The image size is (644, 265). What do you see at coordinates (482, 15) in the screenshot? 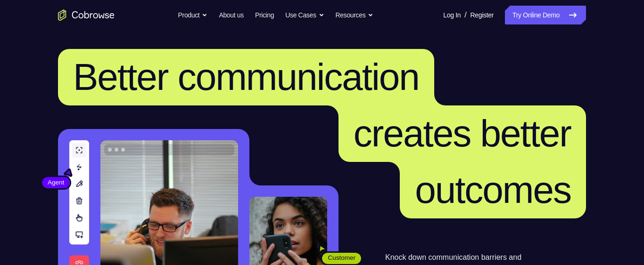
I see `a: Register` at bounding box center [482, 15].